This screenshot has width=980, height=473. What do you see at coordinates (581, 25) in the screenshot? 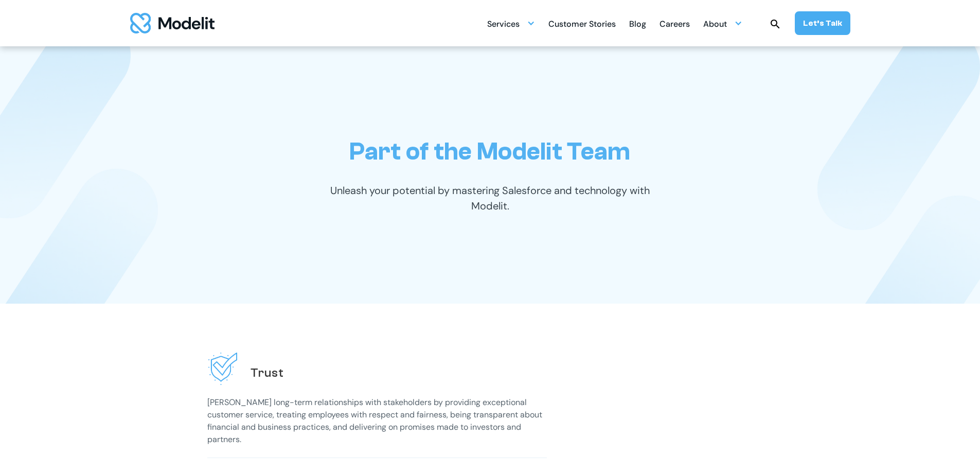
I see `div: Customer Stories` at bounding box center [581, 25].